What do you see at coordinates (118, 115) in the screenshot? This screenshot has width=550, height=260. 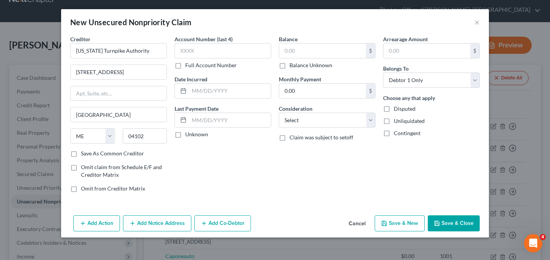 I see `input: Enter city...` at bounding box center [118, 115].